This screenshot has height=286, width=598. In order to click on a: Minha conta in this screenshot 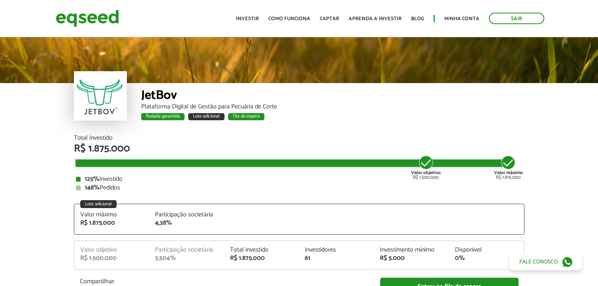, I will do `click(461, 19)`.